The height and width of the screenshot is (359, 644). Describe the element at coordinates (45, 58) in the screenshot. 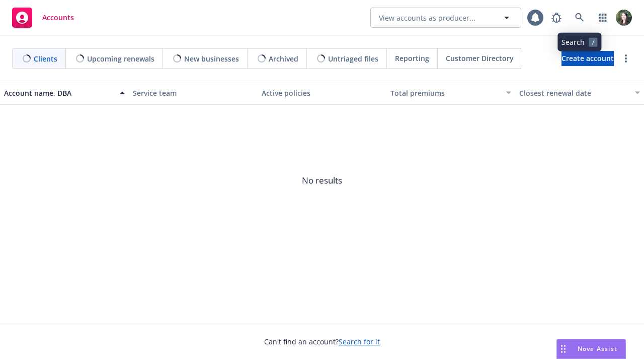

I see `span: Clients` at that location.